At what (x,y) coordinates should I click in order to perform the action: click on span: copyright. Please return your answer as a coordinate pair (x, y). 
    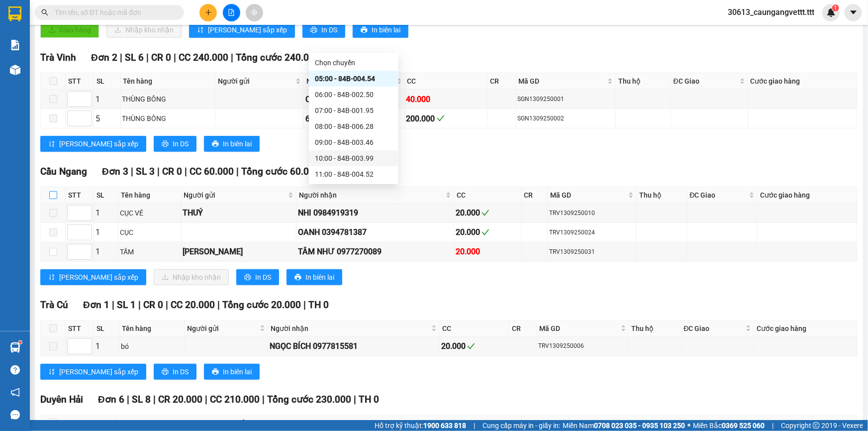
    Looking at the image, I should click on (816, 425).